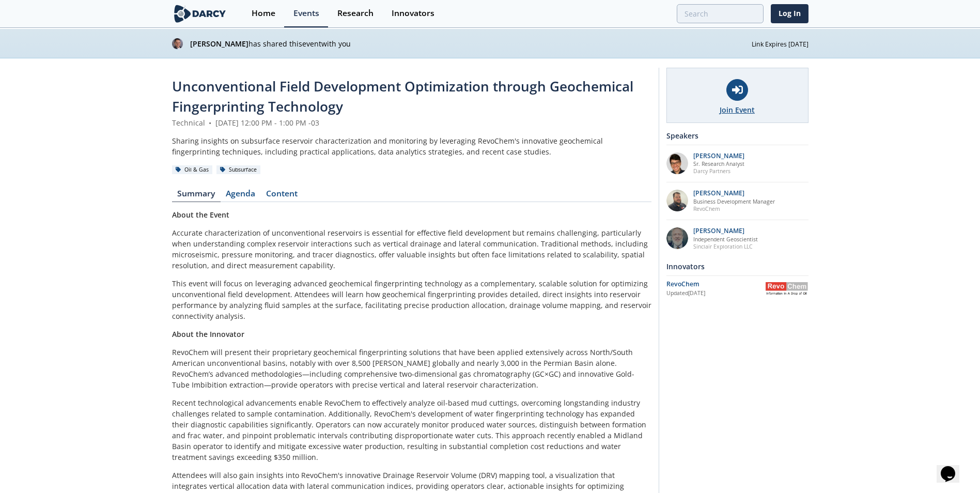 The image size is (980, 493). I want to click on p: Darcy Partners, so click(718, 171).